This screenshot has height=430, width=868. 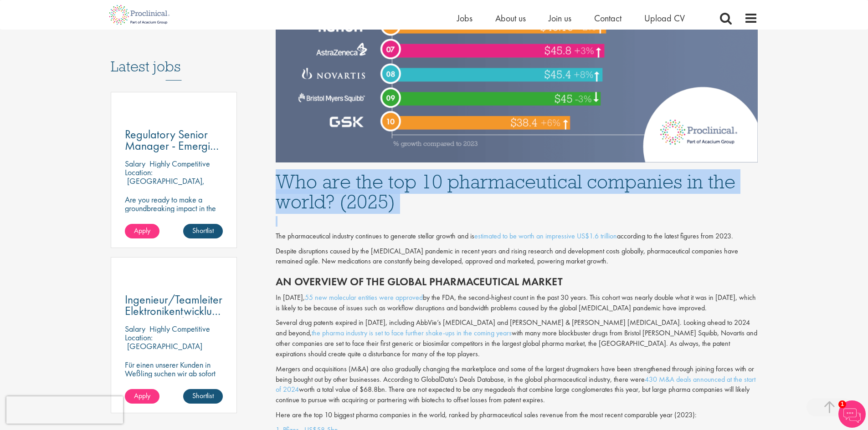 I want to click on a: 55 new molecular entities were approved, so click(x=363, y=297).